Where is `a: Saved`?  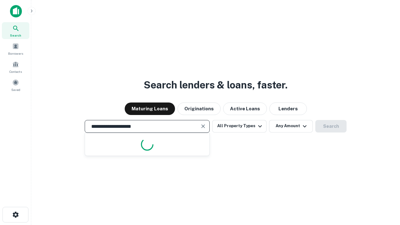
a: Saved is located at coordinates (16, 85).